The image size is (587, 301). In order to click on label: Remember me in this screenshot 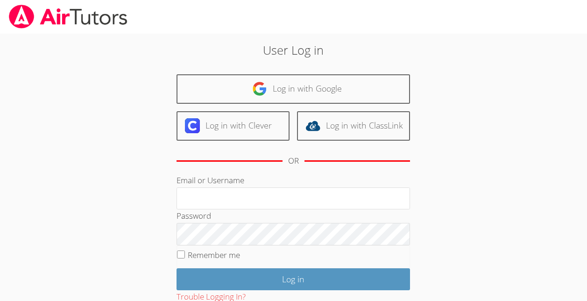, I will do `click(214, 254)`.